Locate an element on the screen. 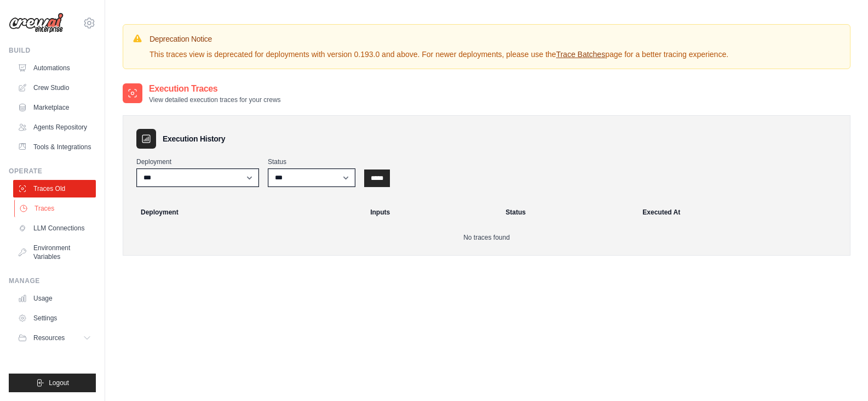 This screenshot has height=401, width=868. label: Deployment is located at coordinates (198, 162).